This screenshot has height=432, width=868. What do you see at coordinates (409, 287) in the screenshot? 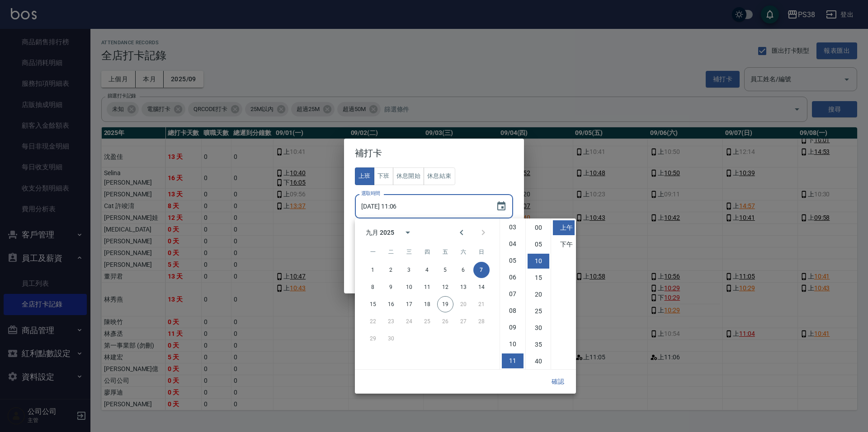
I see `button: 10` at bounding box center [409, 287].